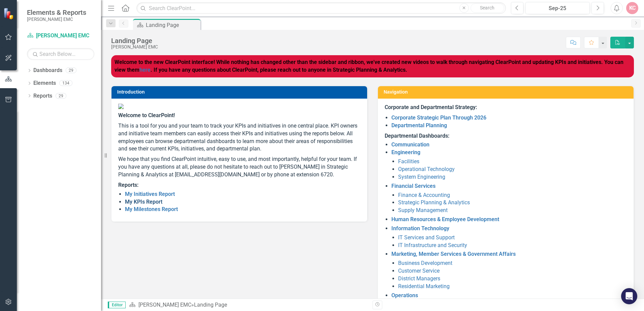 The image size is (644, 311). I want to click on a: Facilities, so click(409, 162).